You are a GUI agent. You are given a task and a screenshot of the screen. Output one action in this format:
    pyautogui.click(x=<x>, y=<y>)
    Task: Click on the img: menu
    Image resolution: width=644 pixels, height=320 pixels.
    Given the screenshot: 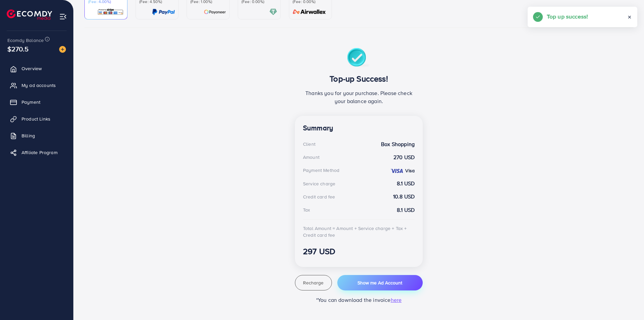 What is the action you would take?
    pyautogui.click(x=63, y=17)
    